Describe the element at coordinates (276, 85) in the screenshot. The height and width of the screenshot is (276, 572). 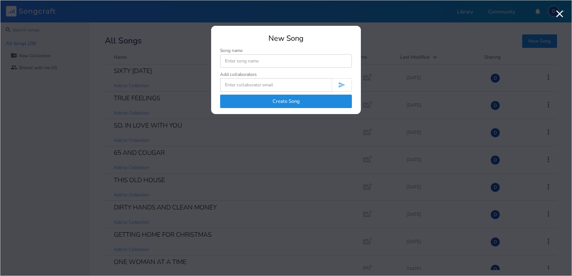
I see `input: Enter collaborator email` at that location.